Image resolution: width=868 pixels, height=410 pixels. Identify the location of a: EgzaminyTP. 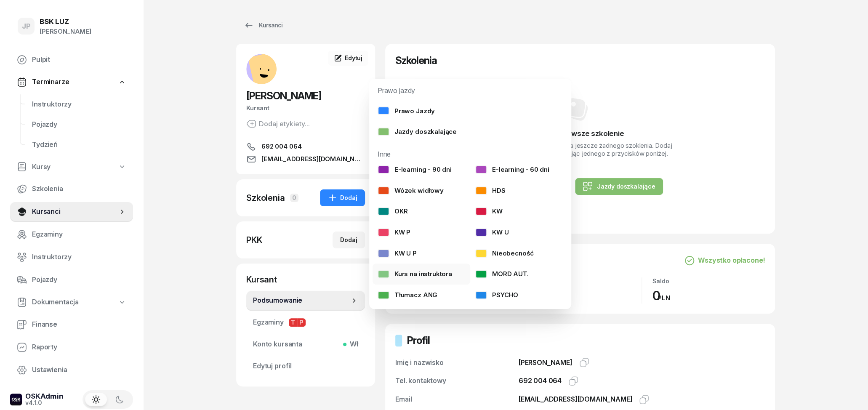
(305, 322).